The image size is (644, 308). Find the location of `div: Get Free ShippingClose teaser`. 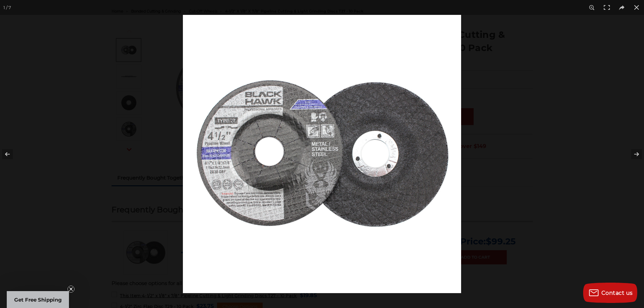

div: Get Free ShippingClose teaser is located at coordinates (38, 300).